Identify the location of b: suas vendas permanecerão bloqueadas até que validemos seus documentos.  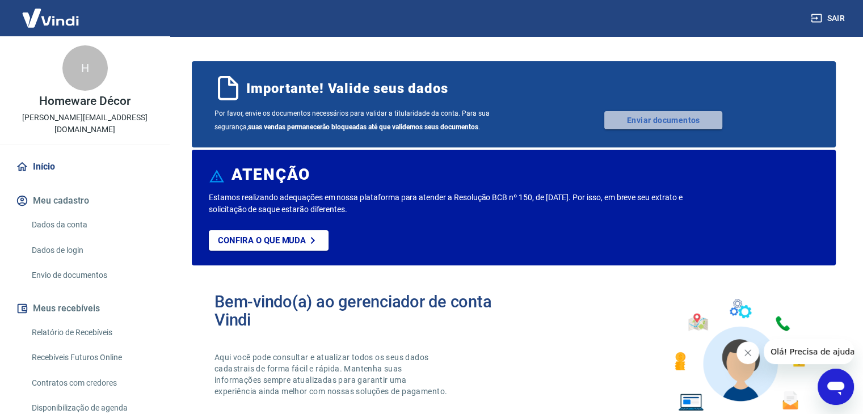
(363, 127).